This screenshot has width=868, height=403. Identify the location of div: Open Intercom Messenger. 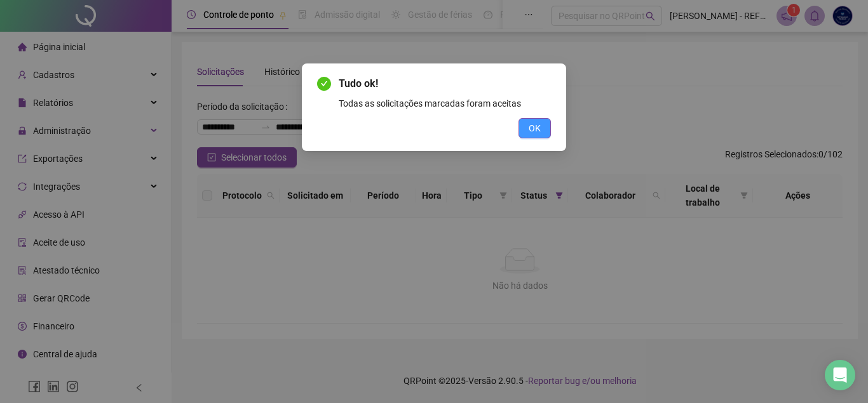
(840, 375).